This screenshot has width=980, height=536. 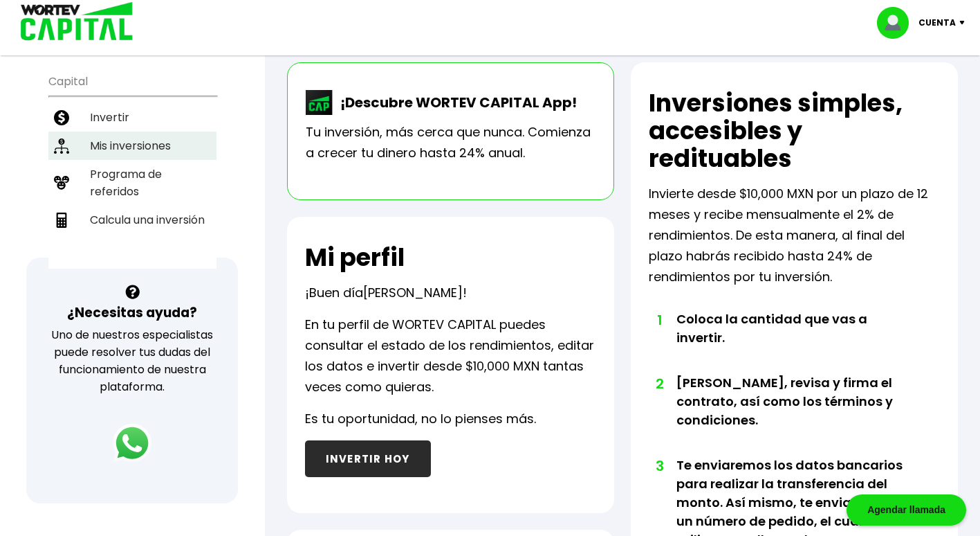 What do you see at coordinates (450, 143) in the screenshot?
I see `p: Tu inversión, más cerca que nunca. Comienza a crecer tu dinero hasta 24% anual.` at bounding box center [450, 143].